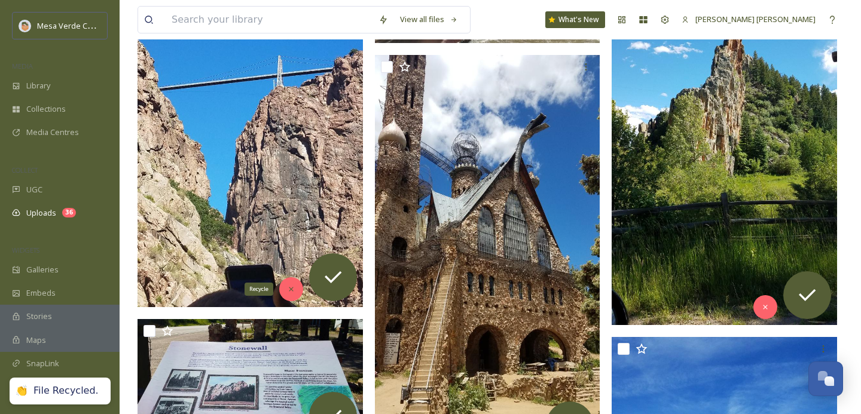  What do you see at coordinates (25, 26) in the screenshot?
I see `img: MVC%20SnapSea%20logo%20%281%29.png` at bounding box center [25, 26].